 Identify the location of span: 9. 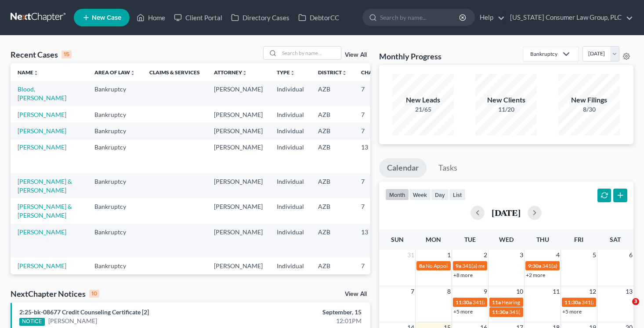
(485, 292).